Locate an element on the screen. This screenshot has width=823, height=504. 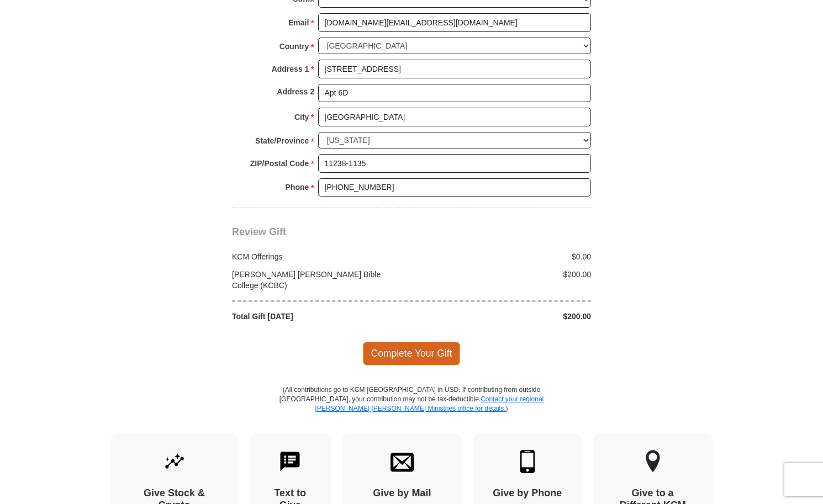
img: envelope.svg is located at coordinates (402, 462).